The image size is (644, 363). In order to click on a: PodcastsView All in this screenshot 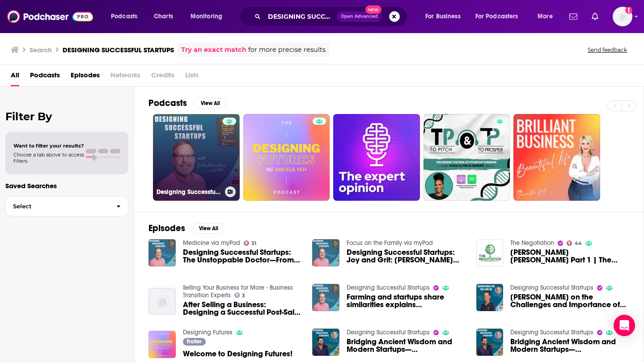, I will do `click(187, 103)`.